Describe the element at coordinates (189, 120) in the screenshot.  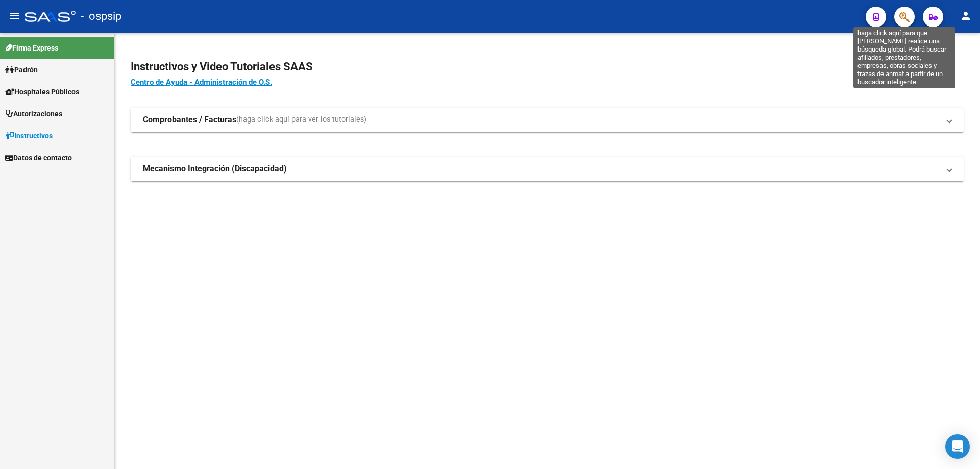
I see `strong: Comprobantes / Facturas` at that location.